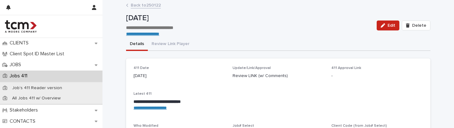 The height and width of the screenshot is (128, 454). I want to click on p: Review LINK (w/ Comments), so click(278, 76).